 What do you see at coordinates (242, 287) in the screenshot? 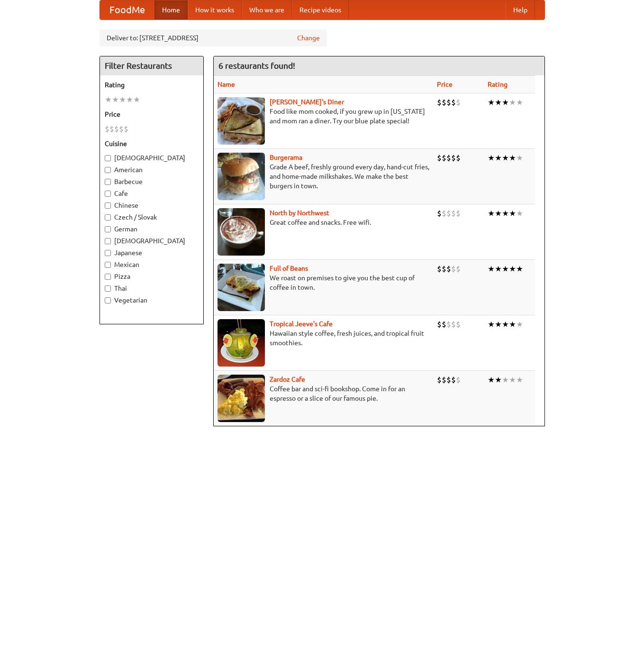
I see `img: beans.jpg` at bounding box center [242, 287].